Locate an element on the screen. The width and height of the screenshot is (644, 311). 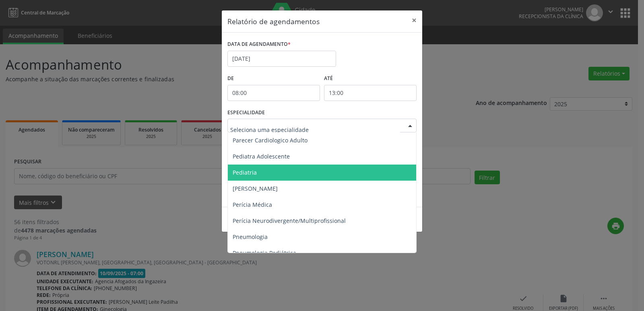
input: Selecione o horário final is located at coordinates (370, 93).